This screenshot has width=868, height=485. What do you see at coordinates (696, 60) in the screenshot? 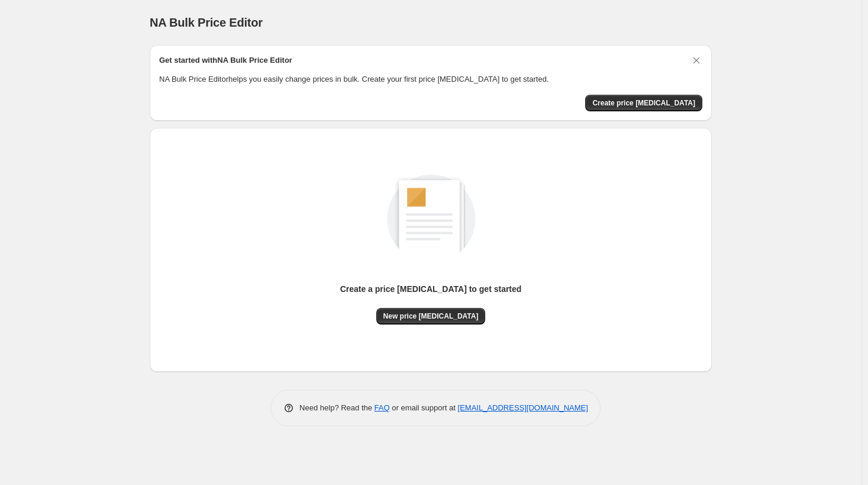
I see `button: Dismiss card` at bounding box center [696, 60].